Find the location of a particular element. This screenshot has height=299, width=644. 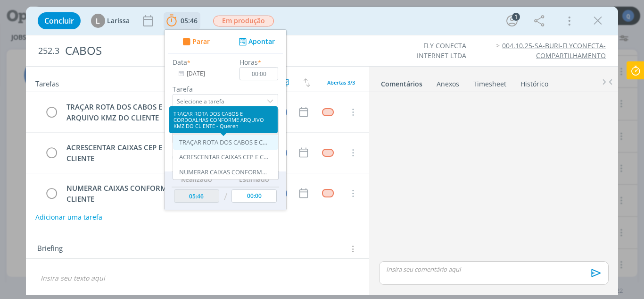

span: Briefing is located at coordinates (50, 248).